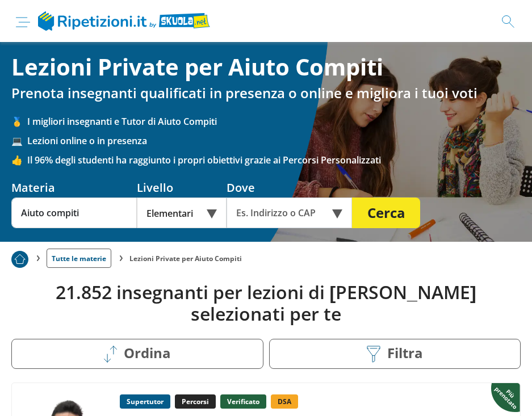 The width and height of the screenshot is (532, 416). I want to click on img: Menu sito Ripetizioni.it, so click(23, 22).